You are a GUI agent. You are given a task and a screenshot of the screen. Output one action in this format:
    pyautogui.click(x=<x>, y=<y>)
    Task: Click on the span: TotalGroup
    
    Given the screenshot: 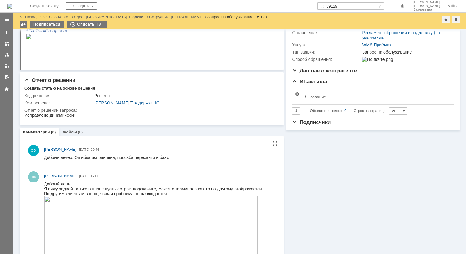 What is the action you would take?
    pyautogui.click(x=21, y=62)
    